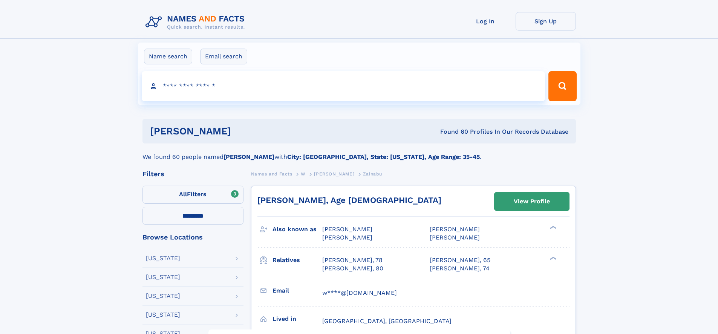 This screenshot has height=334, width=718. What do you see at coordinates (546, 21) in the screenshot?
I see `a: Sign Up` at bounding box center [546, 21].